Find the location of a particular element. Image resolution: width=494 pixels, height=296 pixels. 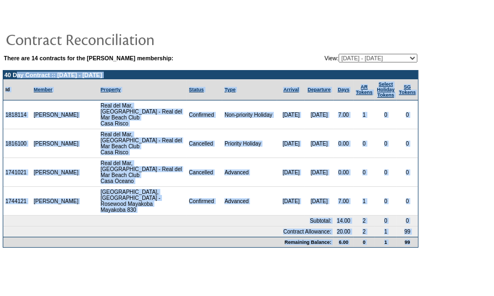

td: Priority Holiday is located at coordinates (250, 144).